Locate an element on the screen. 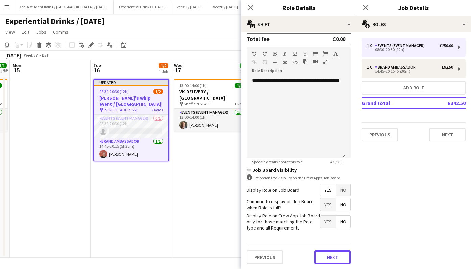 This screenshot has height=269, width=471. label: Continue to display on Job Board when Role is full? is located at coordinates (283, 205).